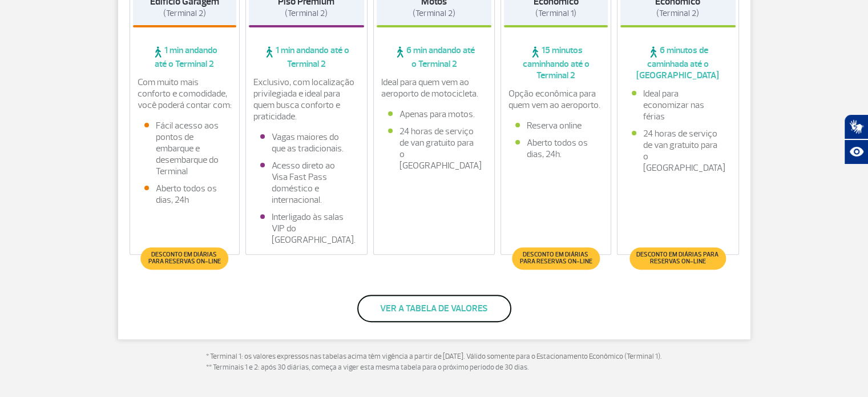  Describe the element at coordinates (307, 183) in the screenshot. I see `li: Acesso direto ao Visa Fast Pass doméstico e internacional.` at that location.